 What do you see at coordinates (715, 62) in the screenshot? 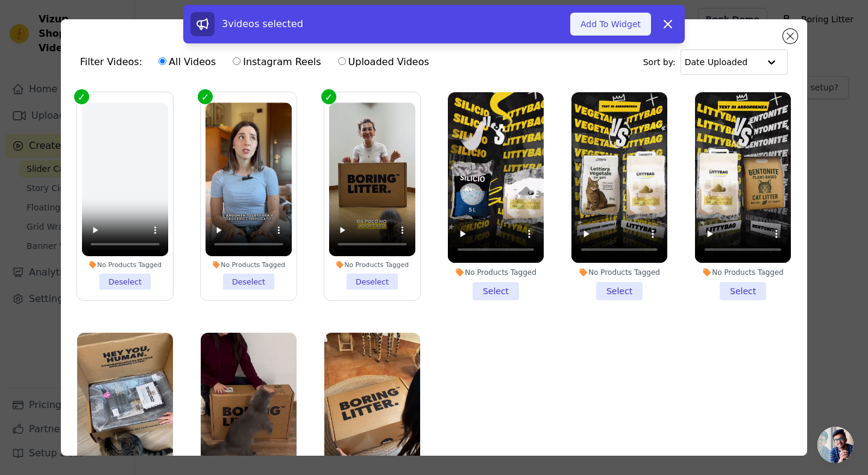
I see `div: Sort by:` at bounding box center [715, 62].